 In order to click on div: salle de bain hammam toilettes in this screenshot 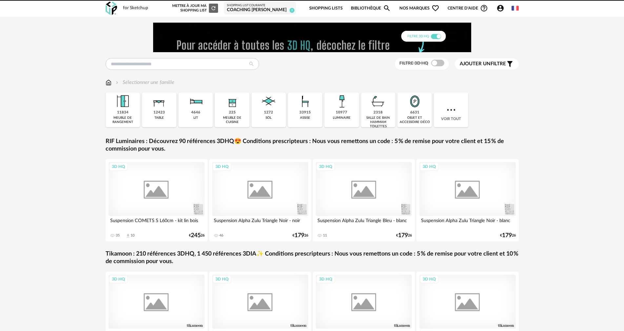, I will do `click(378, 122)`.